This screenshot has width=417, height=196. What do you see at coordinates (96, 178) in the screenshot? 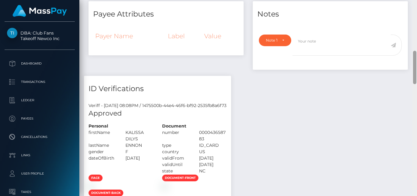
I see `span: face` at bounding box center [96, 178].